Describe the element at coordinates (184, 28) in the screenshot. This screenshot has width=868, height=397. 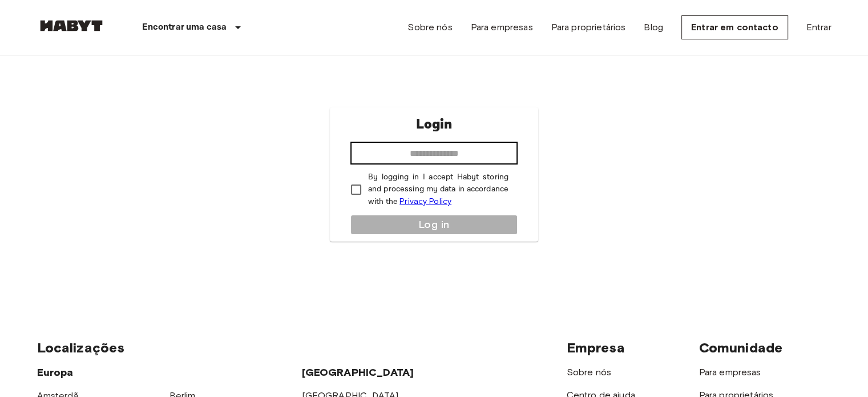
I see `p: Encontrar uma casa` at that location.